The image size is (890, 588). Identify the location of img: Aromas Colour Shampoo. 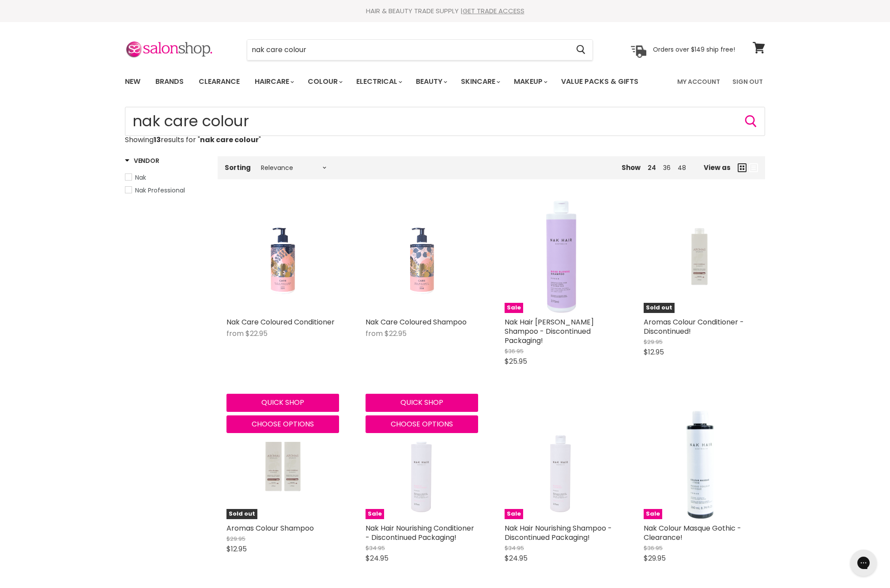
(282, 463).